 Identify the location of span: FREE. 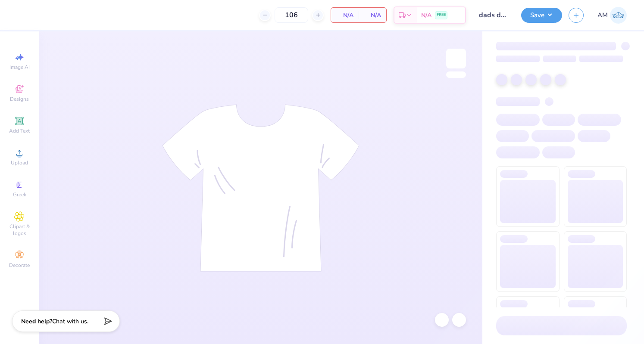
(441, 15).